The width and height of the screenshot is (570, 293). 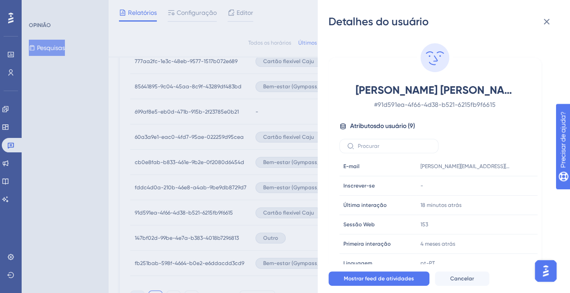 What do you see at coordinates (393, 126) in the screenshot?
I see `font: do usuário (` at bounding box center [393, 126].